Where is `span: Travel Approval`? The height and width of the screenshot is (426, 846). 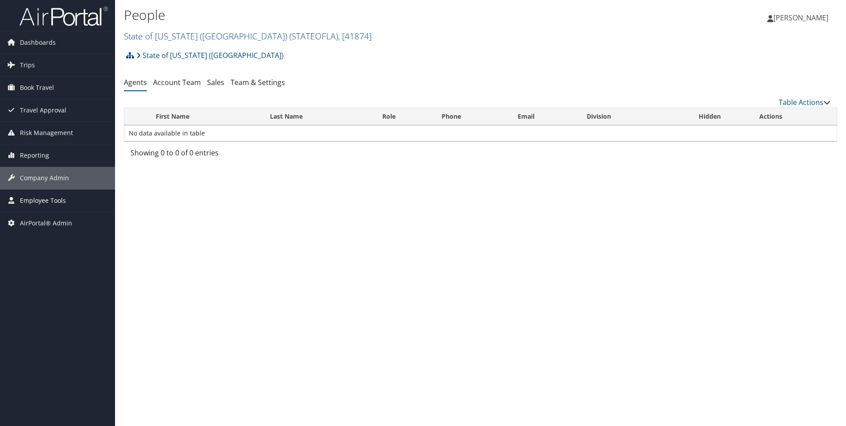
span: Travel Approval is located at coordinates (43, 110).